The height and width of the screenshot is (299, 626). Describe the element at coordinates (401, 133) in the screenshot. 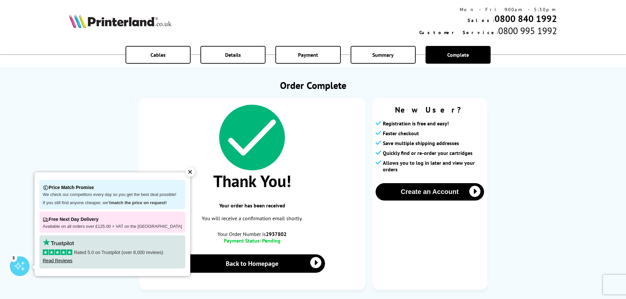

I see `span: Faster checkout` at that location.